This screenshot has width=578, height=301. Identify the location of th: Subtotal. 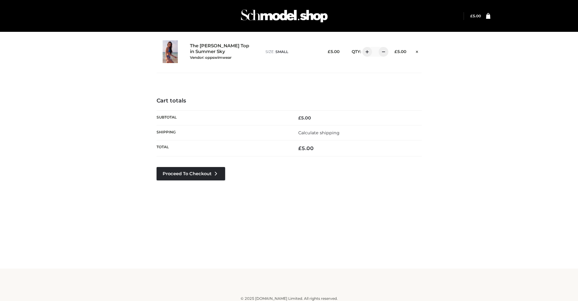
(223, 118).